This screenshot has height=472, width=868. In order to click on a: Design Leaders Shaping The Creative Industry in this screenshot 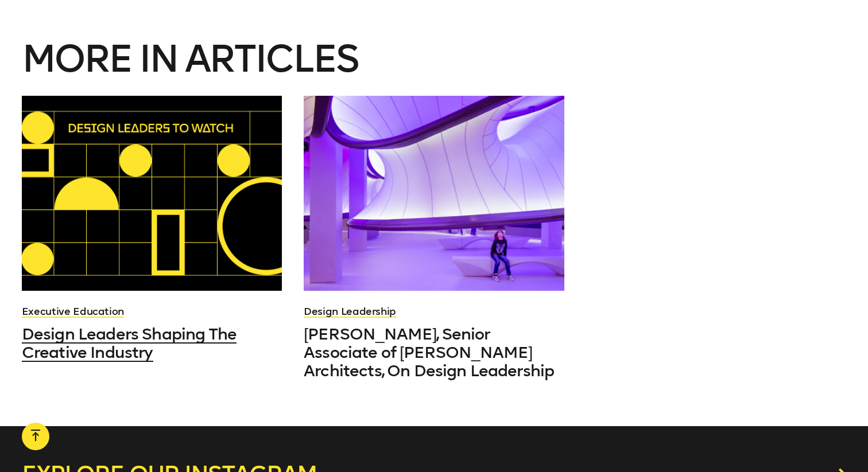, I will do `click(152, 343)`.